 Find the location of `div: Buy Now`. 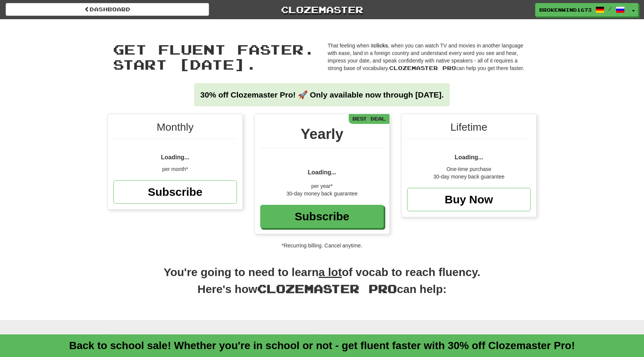

div: Buy Now is located at coordinates (469, 200).